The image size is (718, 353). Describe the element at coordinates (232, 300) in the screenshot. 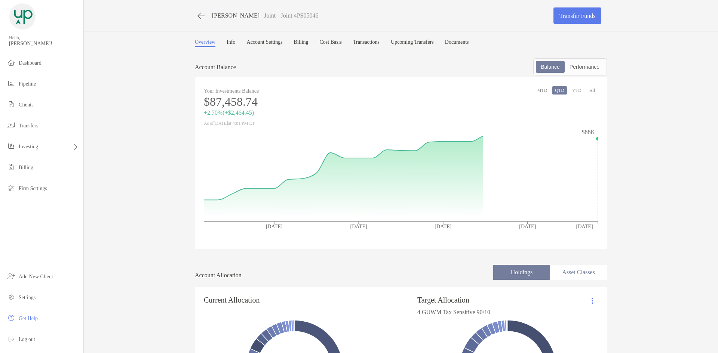

I see `h4: Current Allocation` at that location.